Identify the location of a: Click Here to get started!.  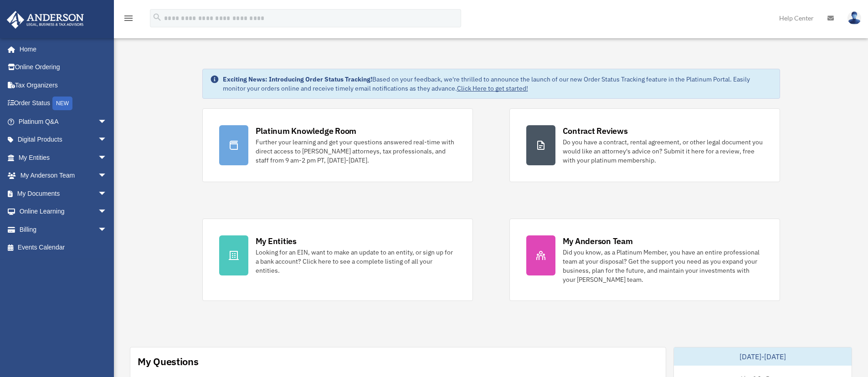
(492, 88).